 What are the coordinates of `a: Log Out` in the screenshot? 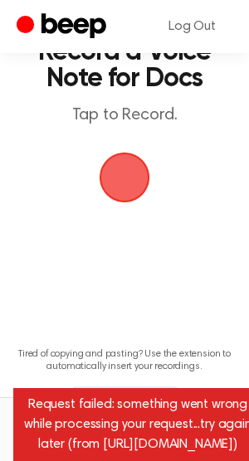 It's located at (192, 27).